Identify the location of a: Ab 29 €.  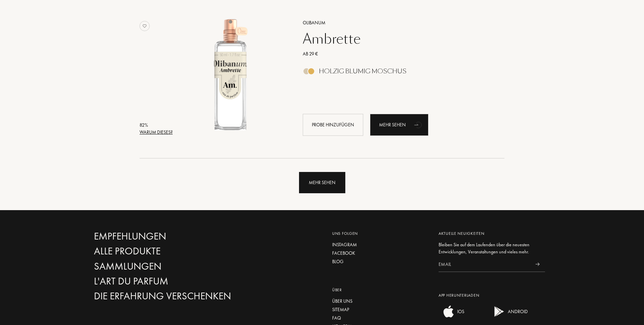
(396, 54).